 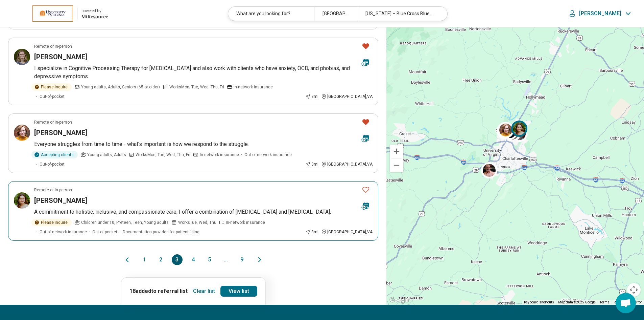 What do you see at coordinates (127, 260) in the screenshot?
I see `button: Previous page` at bounding box center [127, 260].